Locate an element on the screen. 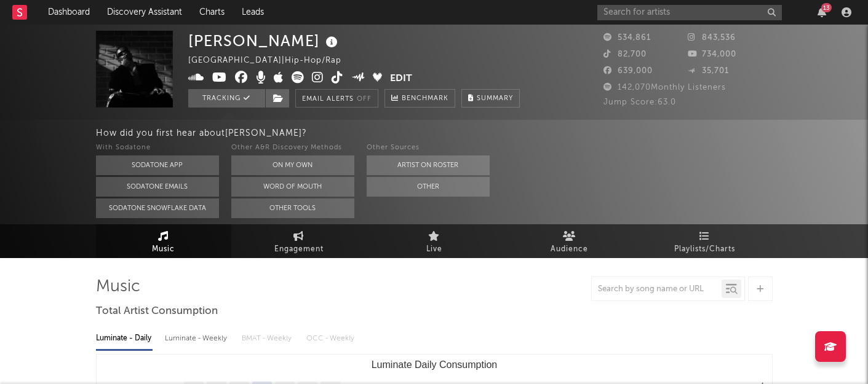 The width and height of the screenshot is (868, 384). span: Live is located at coordinates (434, 250).